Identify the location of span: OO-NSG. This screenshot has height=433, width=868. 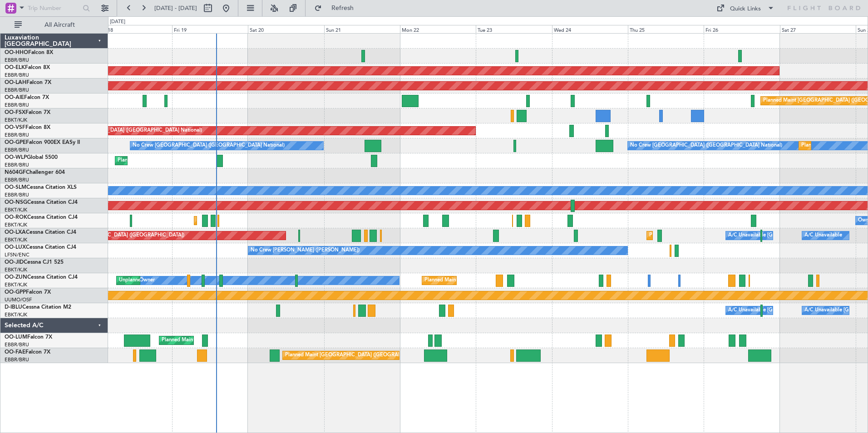
(16, 202).